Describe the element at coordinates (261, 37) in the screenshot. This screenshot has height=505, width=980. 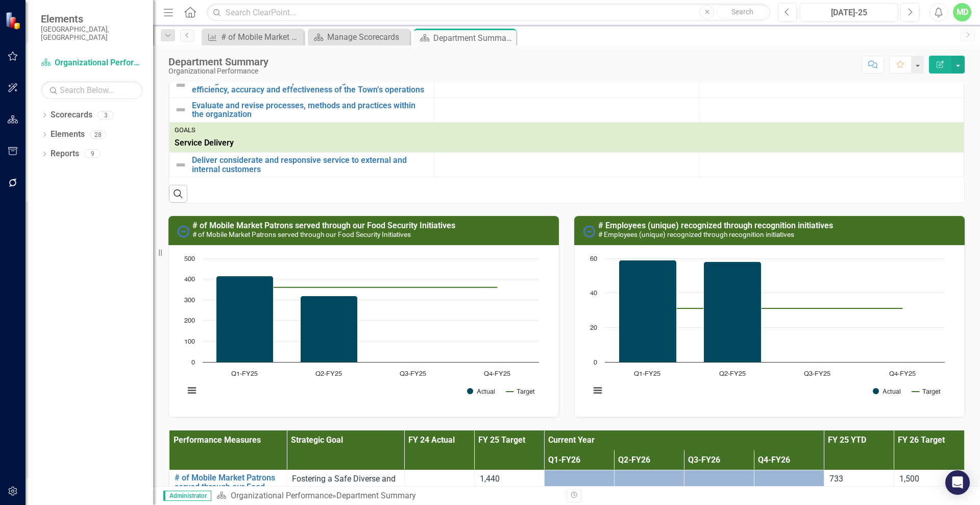
I see `div: # of Mobile Market Patrons served through our Food Security Initiatives` at that location.